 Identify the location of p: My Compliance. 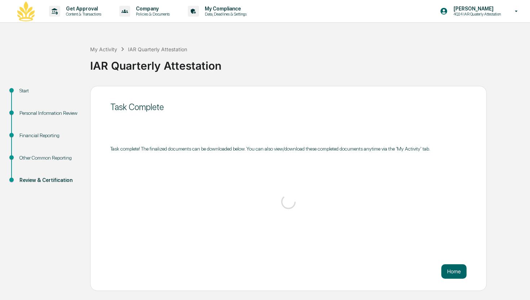
(225, 9).